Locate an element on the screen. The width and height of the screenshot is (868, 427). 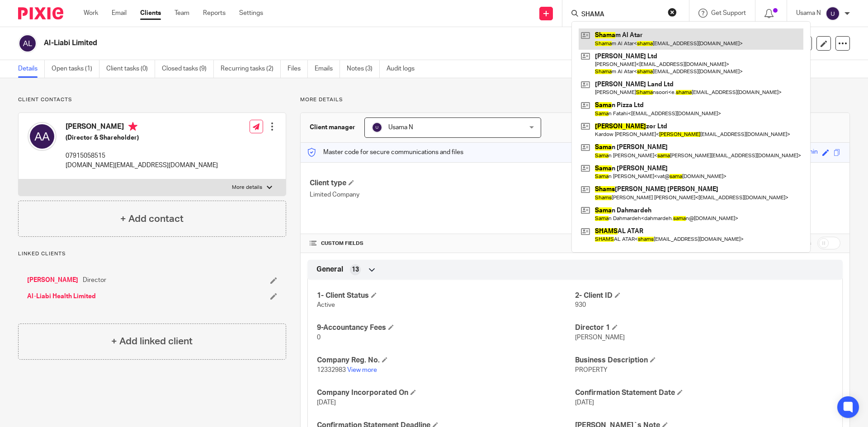
a: Work is located at coordinates (91, 13).